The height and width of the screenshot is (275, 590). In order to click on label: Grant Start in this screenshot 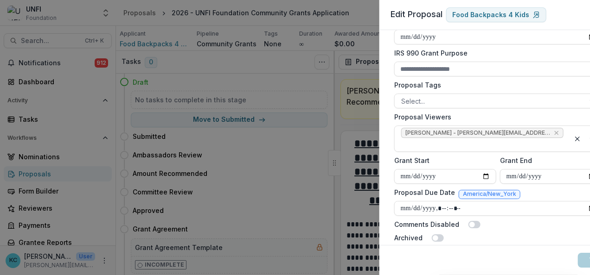, I will do `click(442, 160)`.